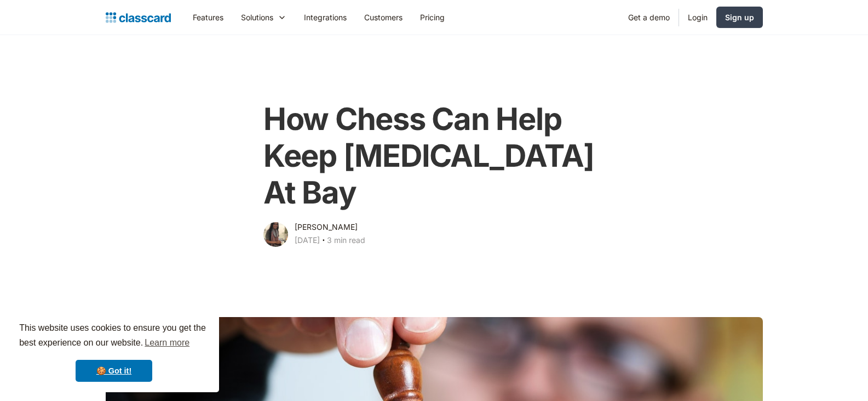 The width and height of the screenshot is (868, 401). Describe the element at coordinates (167, 342) in the screenshot. I see `a: learn more about cookies` at that location.